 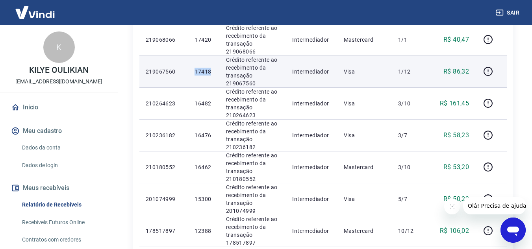 I want to click on p: 10/12, so click(x=409, y=231).